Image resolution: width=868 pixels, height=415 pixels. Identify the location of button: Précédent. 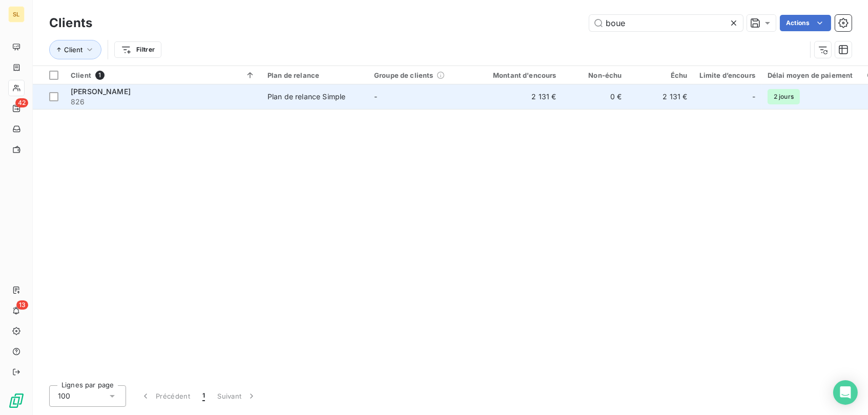
(165, 396).